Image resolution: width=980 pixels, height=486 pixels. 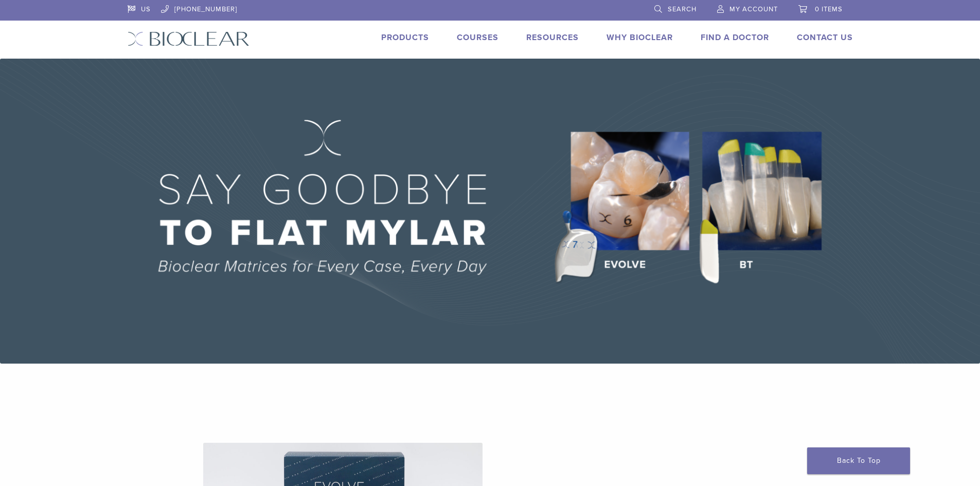 What do you see at coordinates (859, 461) in the screenshot?
I see `a: Back To Top` at bounding box center [859, 461].